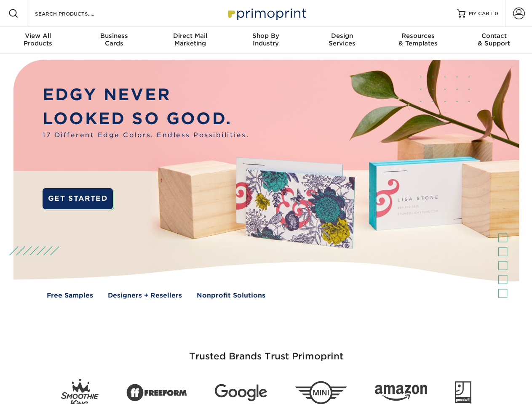 The image size is (532, 404). Describe the element at coordinates (401, 393) in the screenshot. I see `img: Amazon` at that location.